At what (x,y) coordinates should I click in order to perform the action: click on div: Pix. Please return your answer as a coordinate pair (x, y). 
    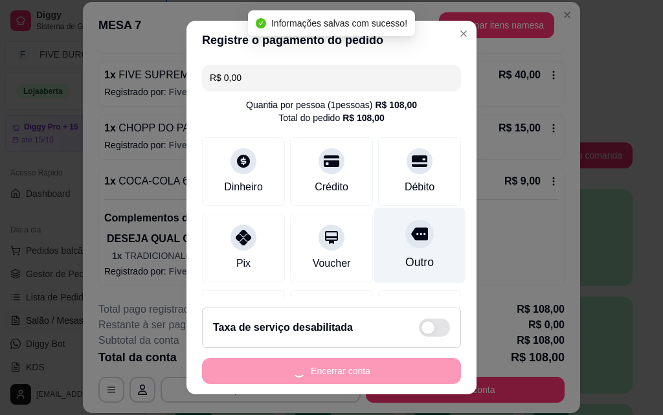
    Looking at the image, I should click on (243, 264).